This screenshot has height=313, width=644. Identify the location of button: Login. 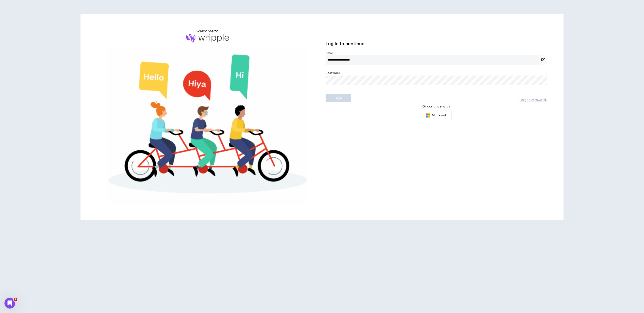
(338, 98).